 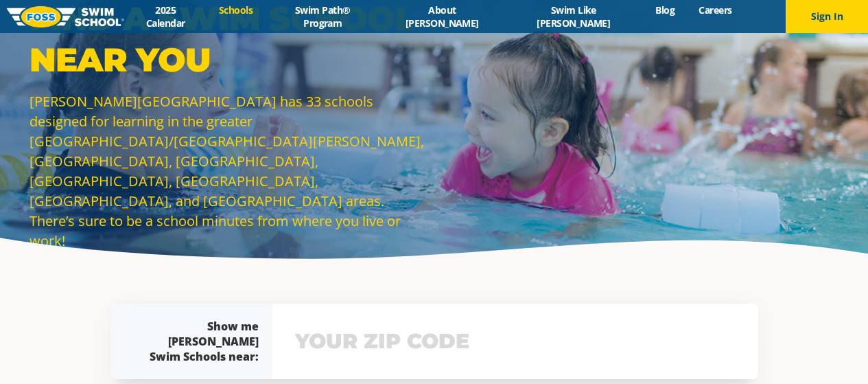 What do you see at coordinates (322, 16) in the screenshot?
I see `a: Swim Path® Program` at bounding box center [322, 16].